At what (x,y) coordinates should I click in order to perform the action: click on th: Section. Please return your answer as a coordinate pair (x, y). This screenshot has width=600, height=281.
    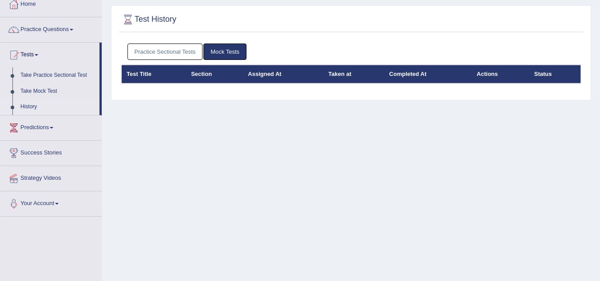
    Looking at the image, I should click on (215, 74).